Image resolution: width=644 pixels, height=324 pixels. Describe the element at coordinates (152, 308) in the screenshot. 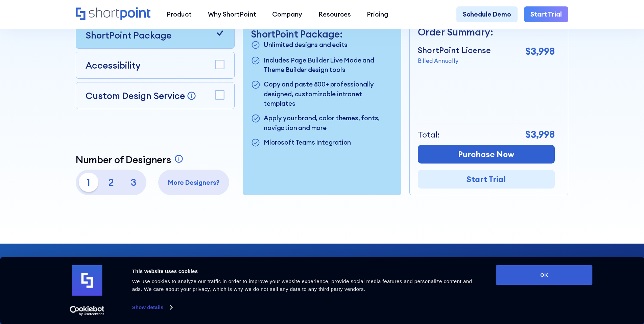

I see `a: Show details` at that location.